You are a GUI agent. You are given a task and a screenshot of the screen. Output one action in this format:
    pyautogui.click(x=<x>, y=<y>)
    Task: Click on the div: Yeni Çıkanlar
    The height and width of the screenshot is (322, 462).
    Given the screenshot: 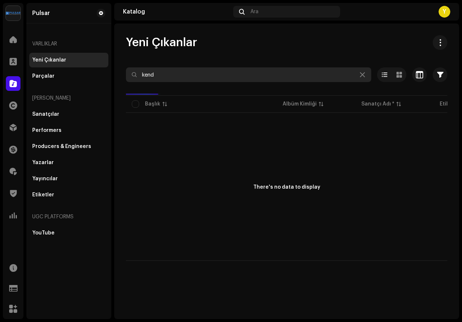 What is the action you would take?
    pyautogui.click(x=49, y=60)
    